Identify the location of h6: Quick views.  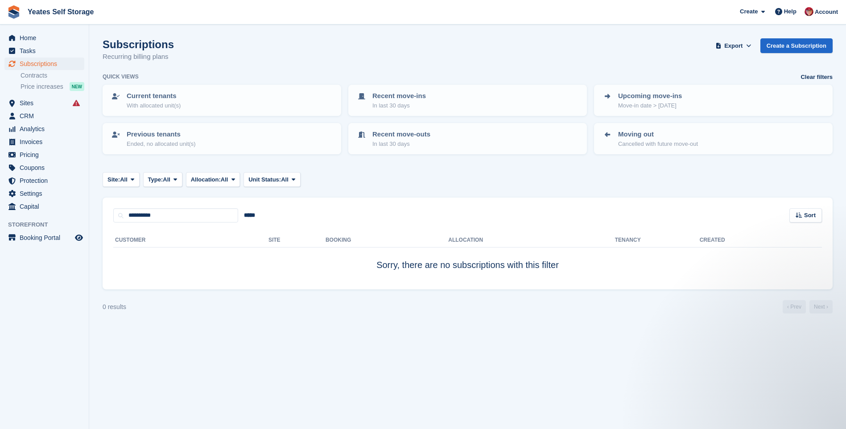
(120, 77).